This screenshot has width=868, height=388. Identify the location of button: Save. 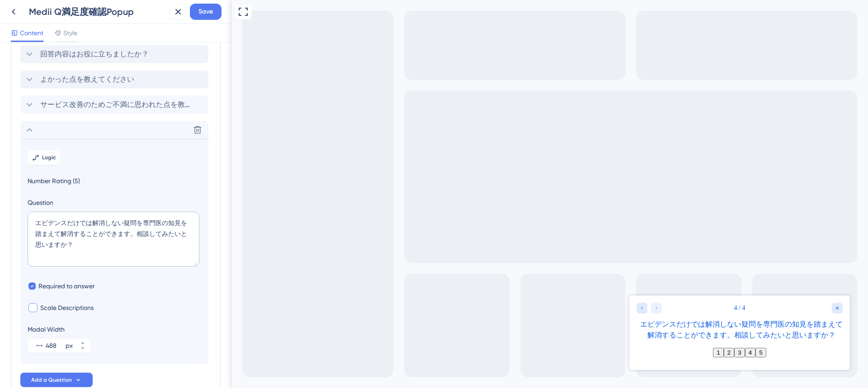
(206, 11).